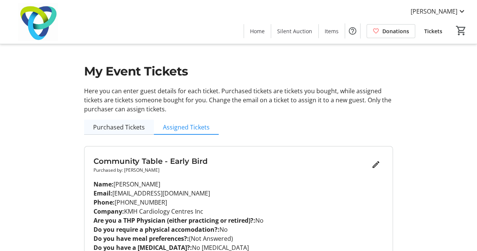 This screenshot has width=477, height=251. What do you see at coordinates (257, 31) in the screenshot?
I see `a: Home` at bounding box center [257, 31].